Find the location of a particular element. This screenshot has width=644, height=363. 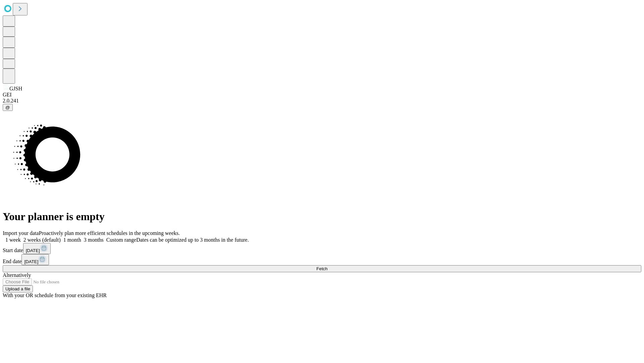

div: Start date is located at coordinates (322, 249).